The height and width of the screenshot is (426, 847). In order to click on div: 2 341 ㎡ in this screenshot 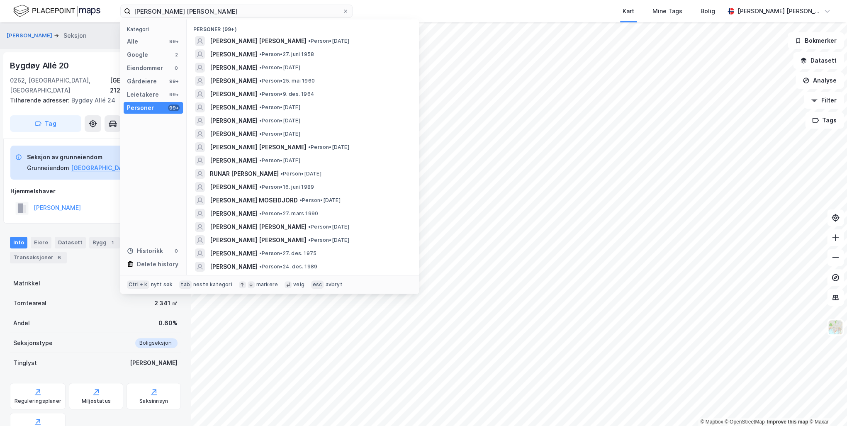, I will do `click(166, 303)`.